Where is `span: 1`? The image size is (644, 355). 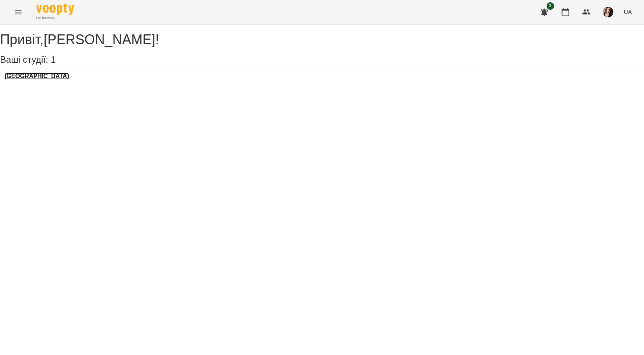 span: 1 is located at coordinates (53, 59).